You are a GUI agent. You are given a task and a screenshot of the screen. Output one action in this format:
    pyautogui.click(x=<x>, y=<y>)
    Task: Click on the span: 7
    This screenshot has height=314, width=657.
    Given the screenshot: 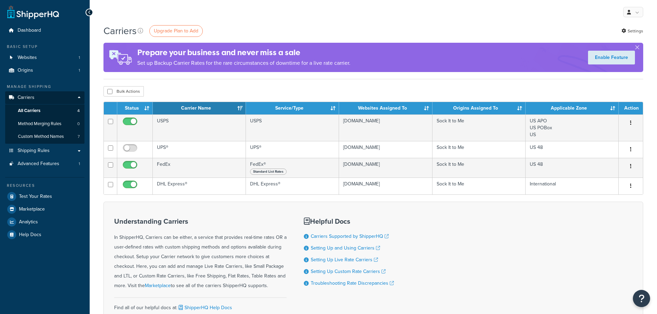 What is the action you would take?
    pyautogui.click(x=79, y=137)
    